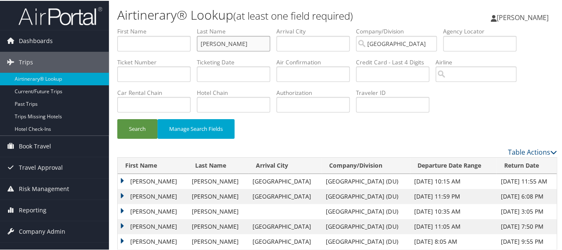  What do you see at coordinates (399, 31) in the screenshot?
I see `label: Company/Division` at bounding box center [399, 31].